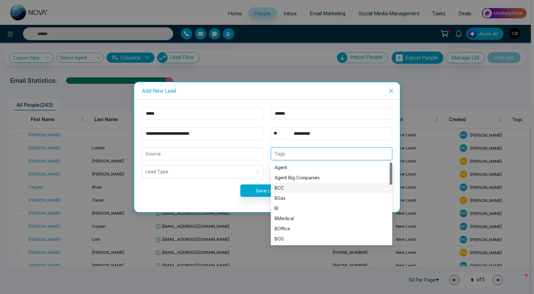 The width and height of the screenshot is (534, 294). Describe the element at coordinates (267, 91) in the screenshot. I see `div: Add New Lead` at that location.